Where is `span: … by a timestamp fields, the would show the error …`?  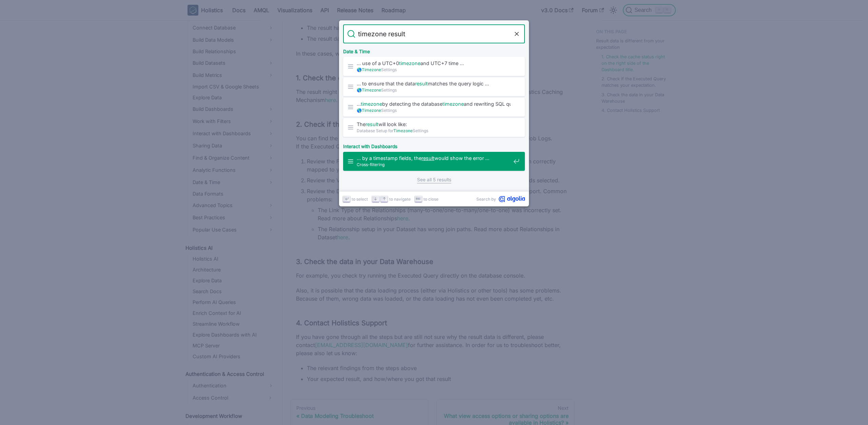 span: … by a timestamp fields, the would show the error … is located at coordinates (434, 158).